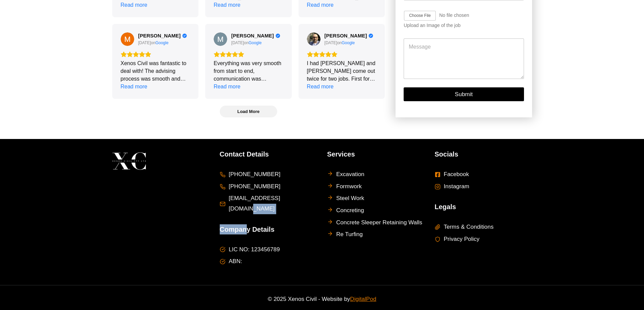 The image size is (644, 310). What do you see at coordinates (464, 227) in the screenshot?
I see `a: Terms & Conditions` at bounding box center [464, 227].